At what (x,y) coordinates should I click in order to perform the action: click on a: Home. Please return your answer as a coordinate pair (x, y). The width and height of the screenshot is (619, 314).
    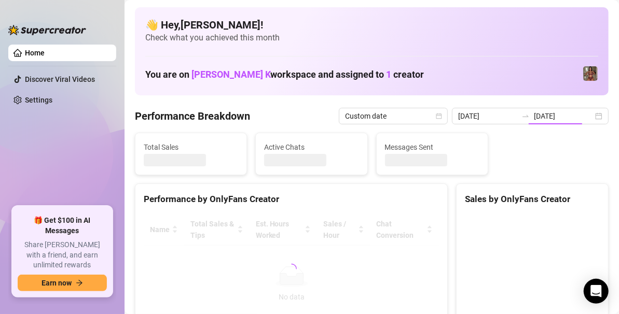
    Looking at the image, I should click on (35, 53).